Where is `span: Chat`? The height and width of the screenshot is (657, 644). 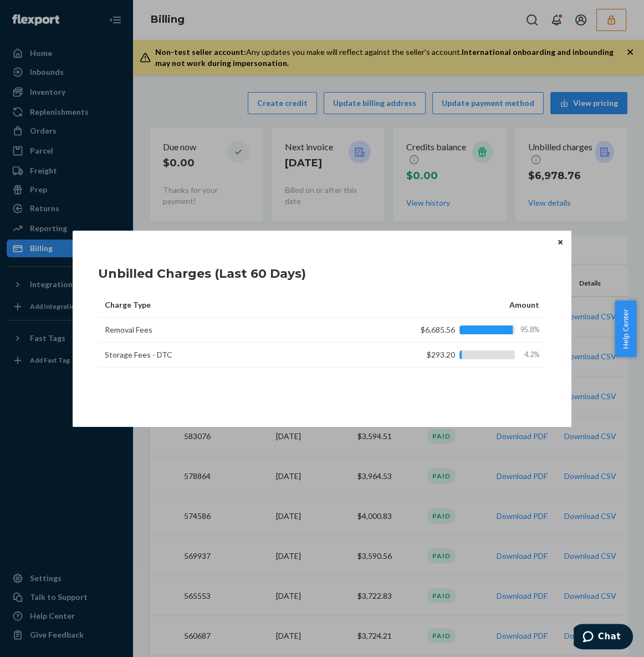
span: Chat is located at coordinates (35, 13).